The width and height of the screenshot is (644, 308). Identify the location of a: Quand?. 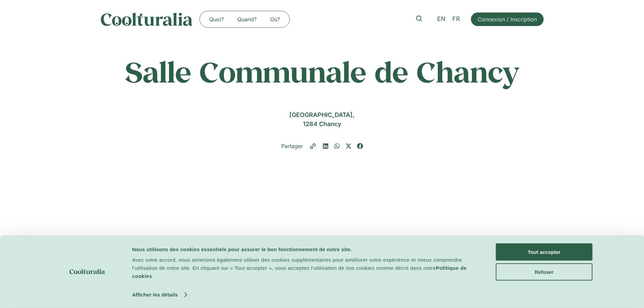
(247, 19).